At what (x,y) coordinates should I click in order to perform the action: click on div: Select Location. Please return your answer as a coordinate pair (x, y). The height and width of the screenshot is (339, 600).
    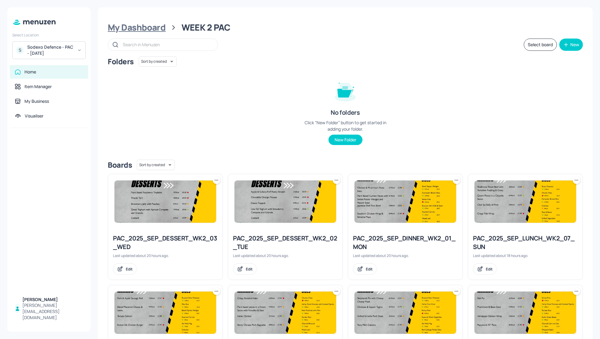
    Looking at the image, I should click on (49, 35).